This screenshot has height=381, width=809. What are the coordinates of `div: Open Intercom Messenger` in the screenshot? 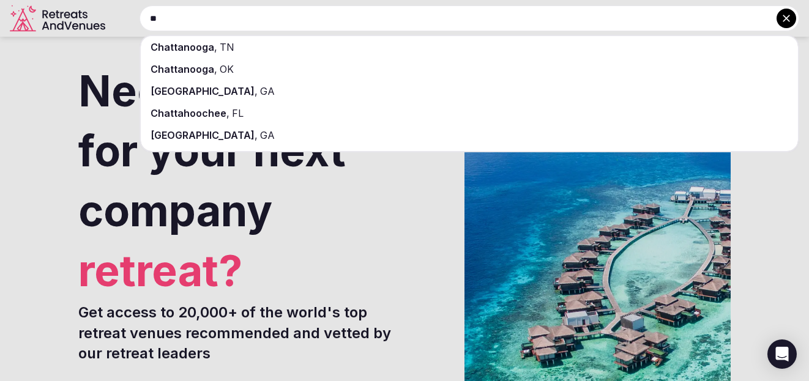 It's located at (782, 354).